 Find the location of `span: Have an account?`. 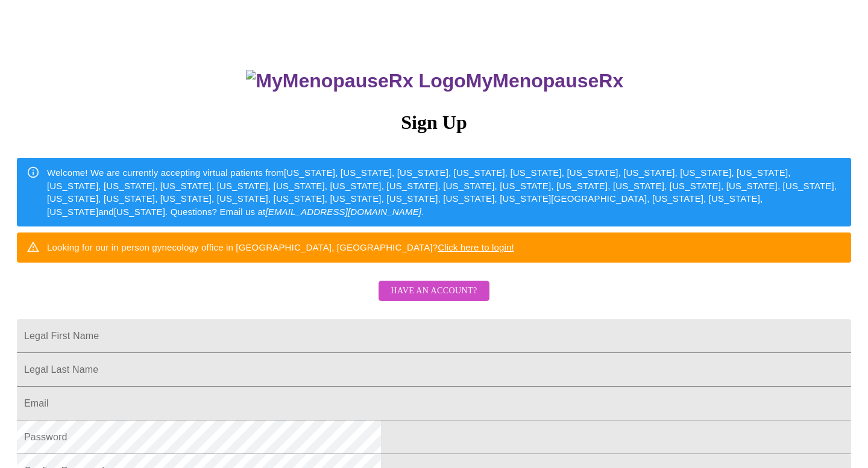

span: Have an account? is located at coordinates (434, 291).